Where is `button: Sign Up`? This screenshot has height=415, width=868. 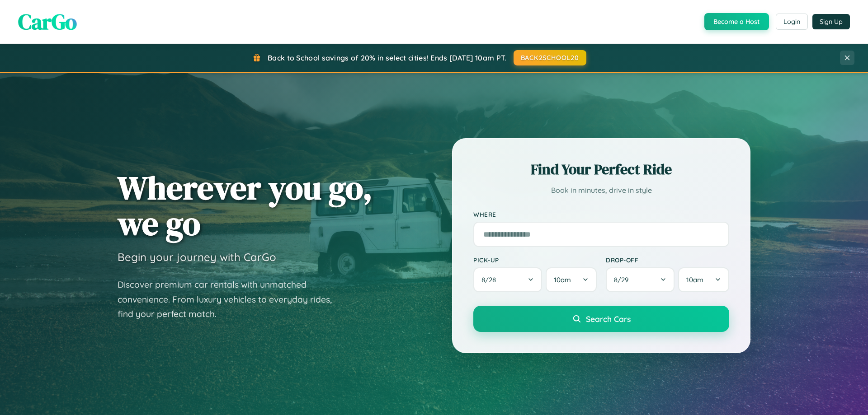
button: Sign Up is located at coordinates (831, 22).